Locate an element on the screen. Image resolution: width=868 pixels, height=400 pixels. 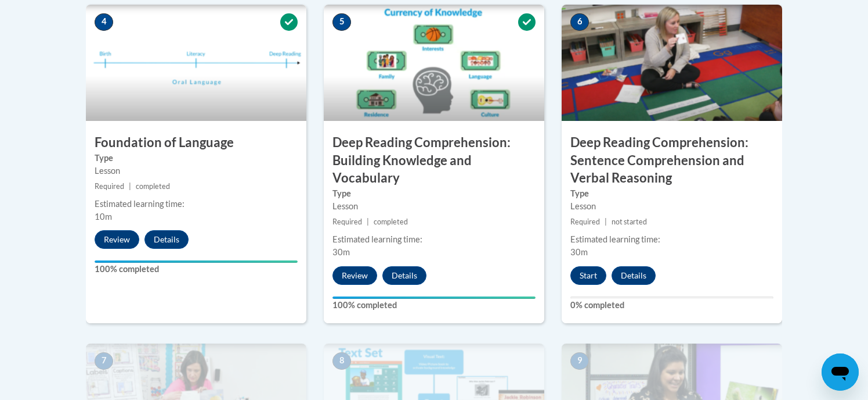
span: 8 is located at coordinates (342, 360).